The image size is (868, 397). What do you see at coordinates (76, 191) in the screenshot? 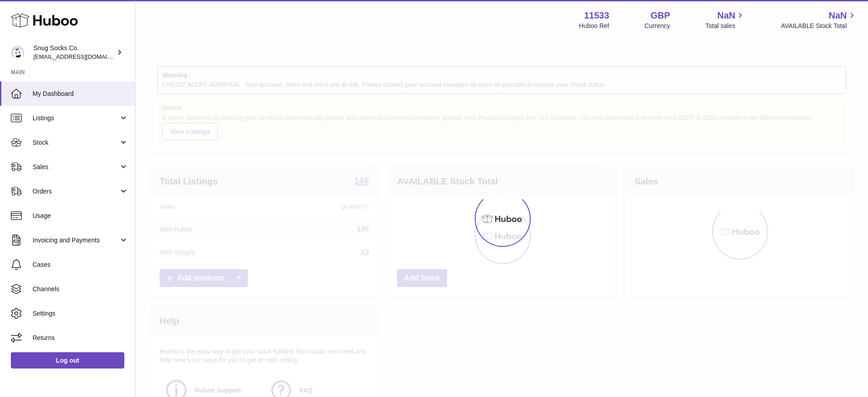
I see `span: Orders` at bounding box center [76, 191].